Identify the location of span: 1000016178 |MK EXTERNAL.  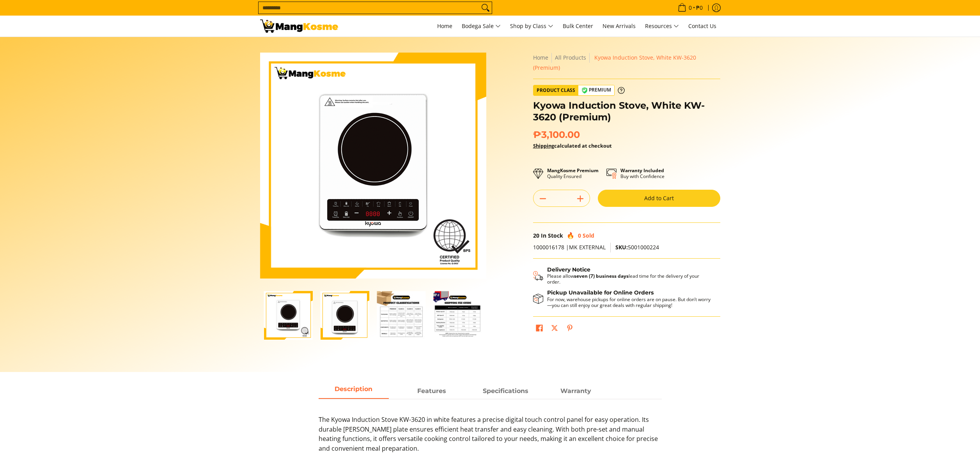
(569, 247).